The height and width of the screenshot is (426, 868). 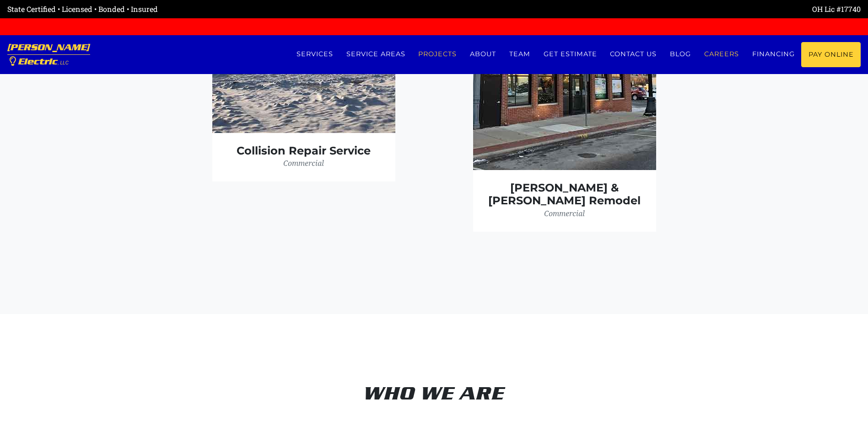 I want to click on a: About, so click(x=483, y=54).